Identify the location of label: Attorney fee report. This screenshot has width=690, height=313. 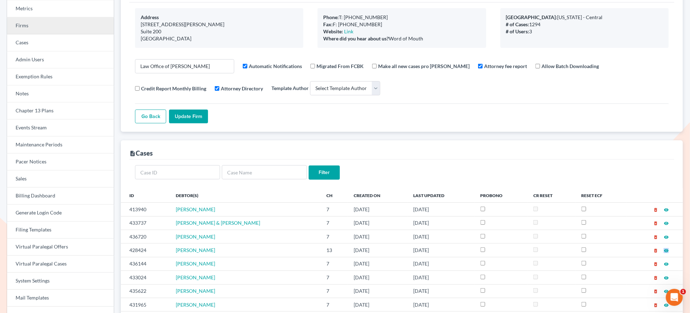
(506, 66).